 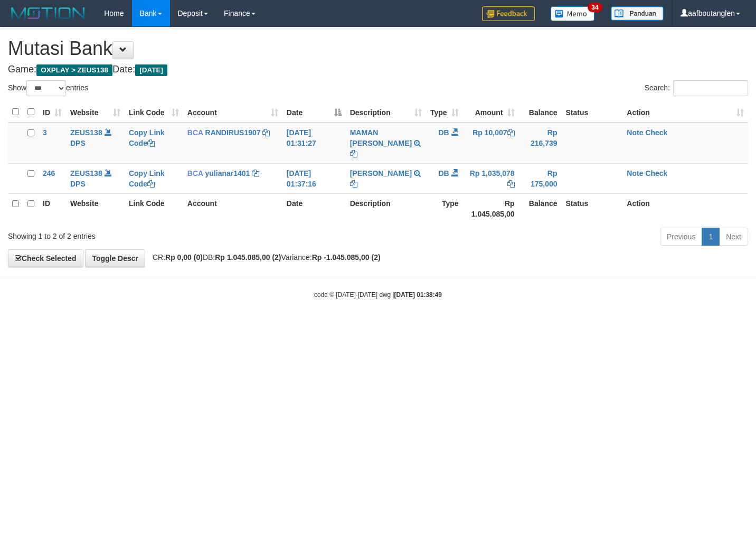 What do you see at coordinates (154, 112) in the screenshot?
I see `th: Link Code: activate to sort column ascending` at bounding box center [154, 112].